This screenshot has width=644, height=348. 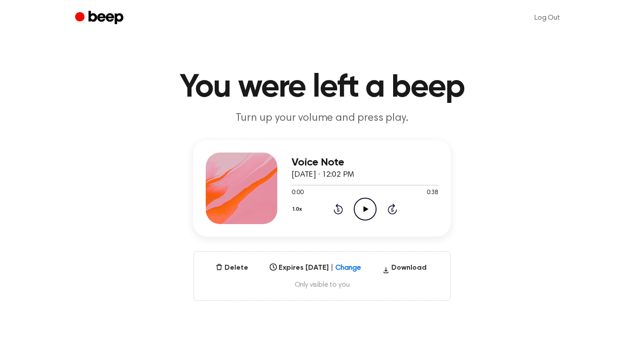 What do you see at coordinates (548, 18) in the screenshot?
I see `a: Log Out` at bounding box center [548, 18].